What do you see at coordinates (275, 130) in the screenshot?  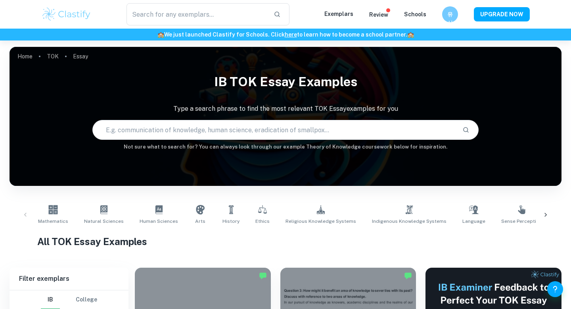 I see `input: E.g. communication of knowledge, human science, eradication of smallpox...` at bounding box center [275, 130].